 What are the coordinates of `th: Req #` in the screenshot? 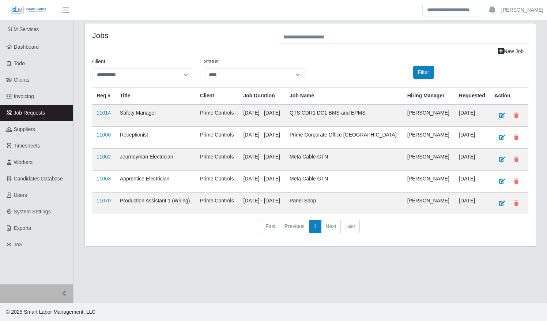 It's located at (104, 96).